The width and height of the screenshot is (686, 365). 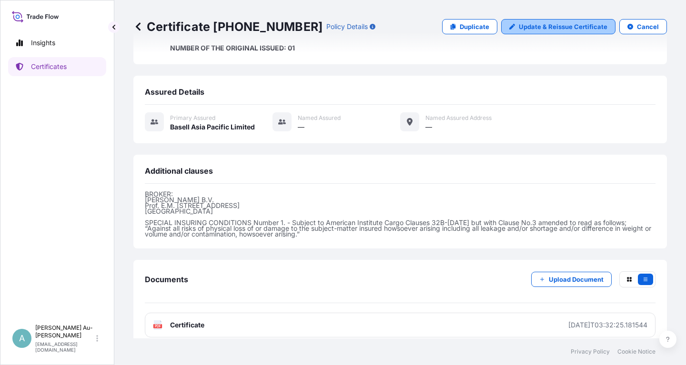 I want to click on p: Certificates, so click(x=49, y=67).